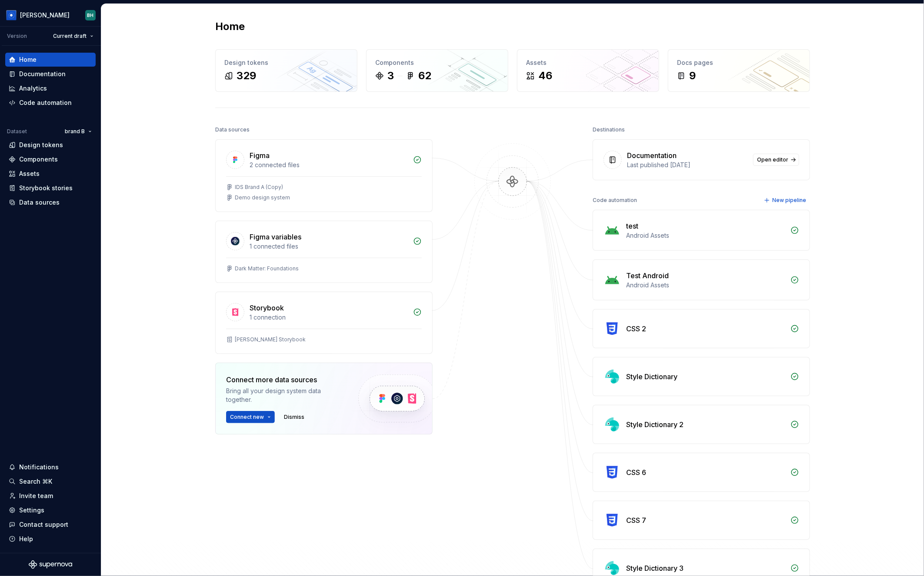 This screenshot has height=576, width=924. What do you see at coordinates (636, 472) in the screenshot?
I see `div: CSS 6` at bounding box center [636, 472].